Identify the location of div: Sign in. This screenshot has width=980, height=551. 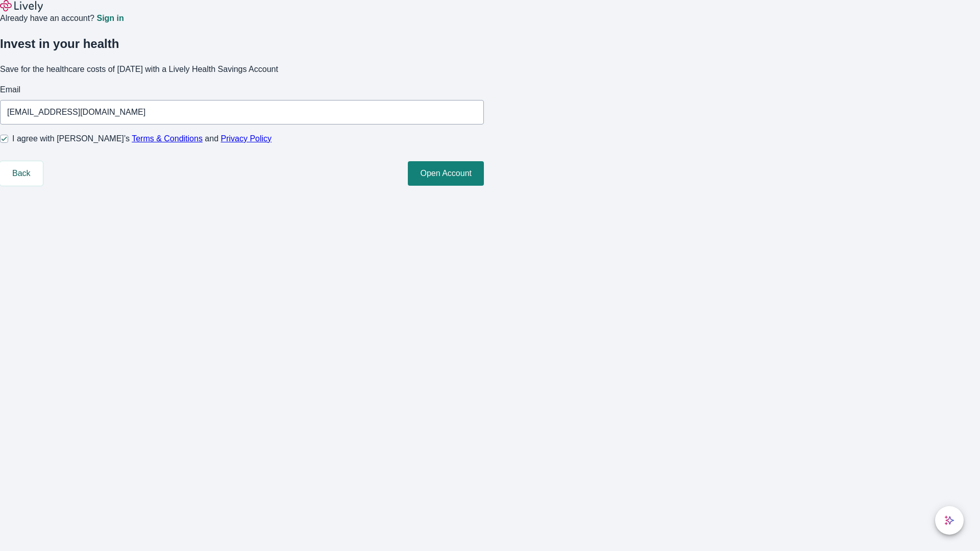
(110, 19).